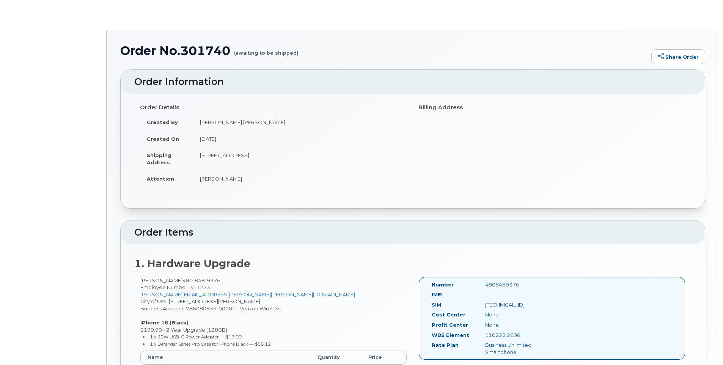 This screenshot has width=723, height=365. Describe the element at coordinates (336, 358) in the screenshot. I see `th: Quantity` at that location.